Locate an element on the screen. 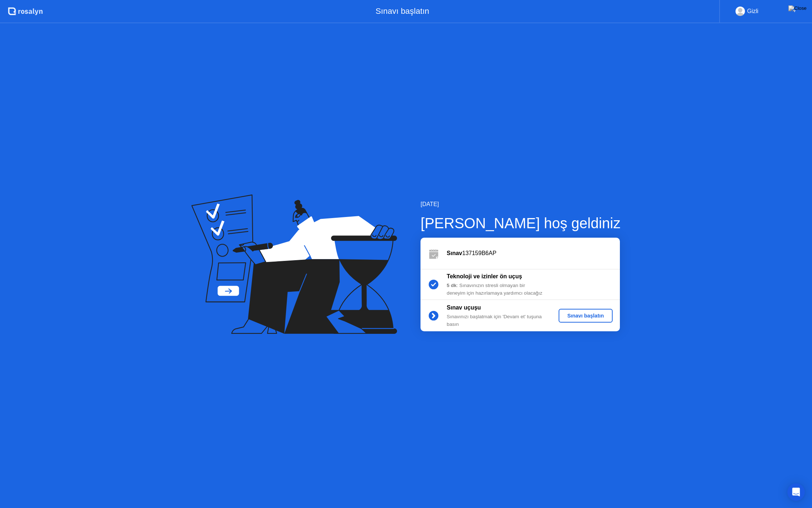 The height and width of the screenshot is (508, 812). div: 137159B6AP is located at coordinates (533, 253).